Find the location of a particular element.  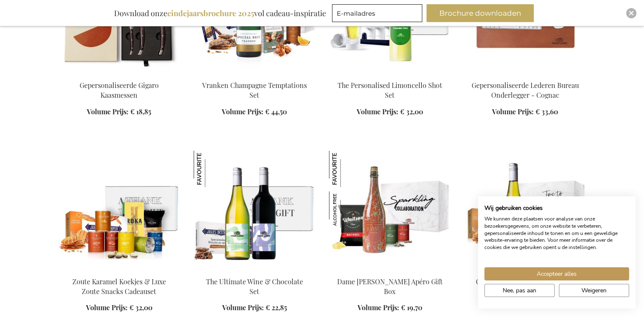

span: € 44,50 is located at coordinates (276, 111).